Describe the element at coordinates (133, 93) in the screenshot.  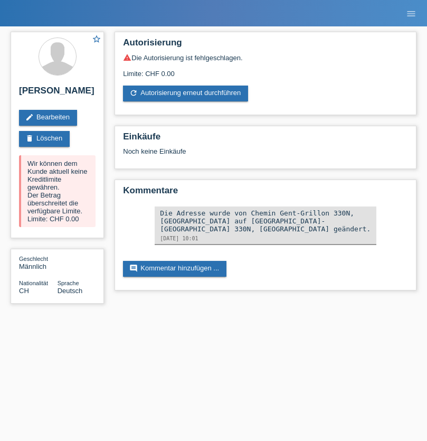
I see `i: refresh` at that location.